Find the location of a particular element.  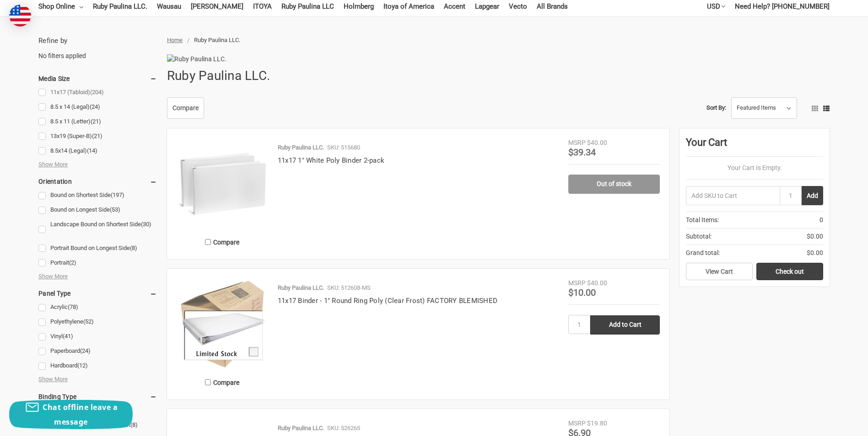

span: Total Items: is located at coordinates (703, 220).